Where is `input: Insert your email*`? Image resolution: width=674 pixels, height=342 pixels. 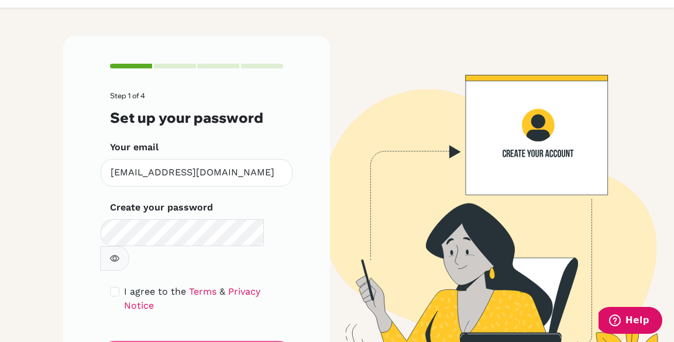
input: Insert your email* is located at coordinates (197, 173).